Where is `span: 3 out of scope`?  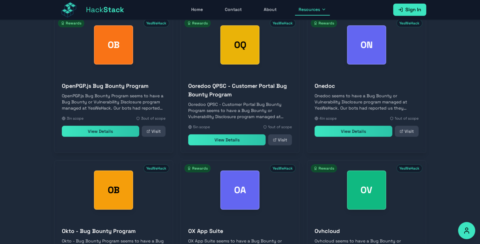 span: 3 out of scope is located at coordinates (153, 118).